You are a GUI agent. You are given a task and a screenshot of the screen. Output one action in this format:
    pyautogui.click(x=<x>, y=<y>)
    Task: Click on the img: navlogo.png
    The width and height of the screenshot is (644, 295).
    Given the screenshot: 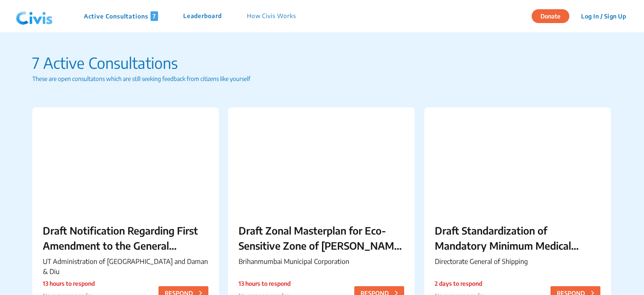 What is the action you would take?
    pyautogui.click(x=34, y=16)
    